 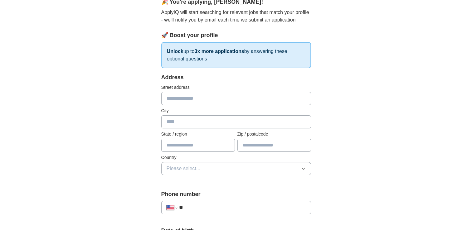 I want to click on label: Phone number, so click(x=236, y=194).